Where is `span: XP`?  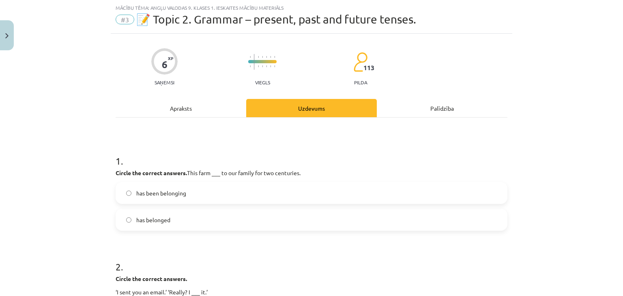 span: XP is located at coordinates (170, 58).